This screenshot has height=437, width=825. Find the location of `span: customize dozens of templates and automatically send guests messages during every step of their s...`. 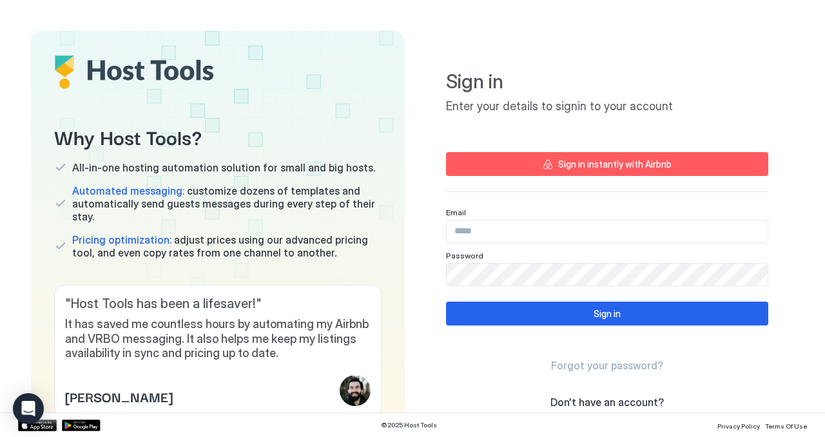

span: customize dozens of templates and automatically send guests messages during every step of their s... is located at coordinates (227, 204).